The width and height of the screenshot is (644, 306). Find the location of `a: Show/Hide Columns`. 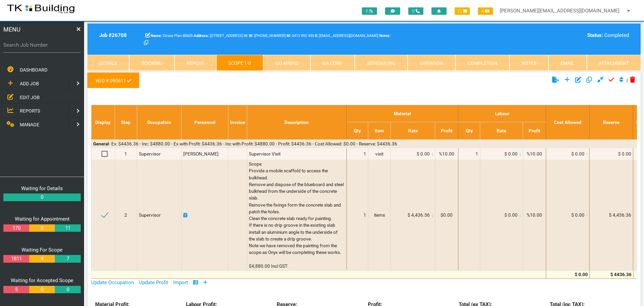

a: Show/Hide Columns is located at coordinates (195, 283).